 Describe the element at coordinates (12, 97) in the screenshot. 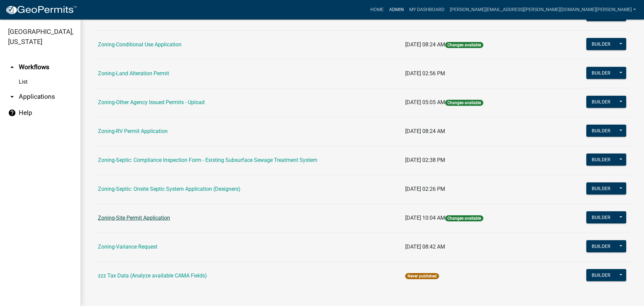

I see `i: arrow_drop_down` at that location.